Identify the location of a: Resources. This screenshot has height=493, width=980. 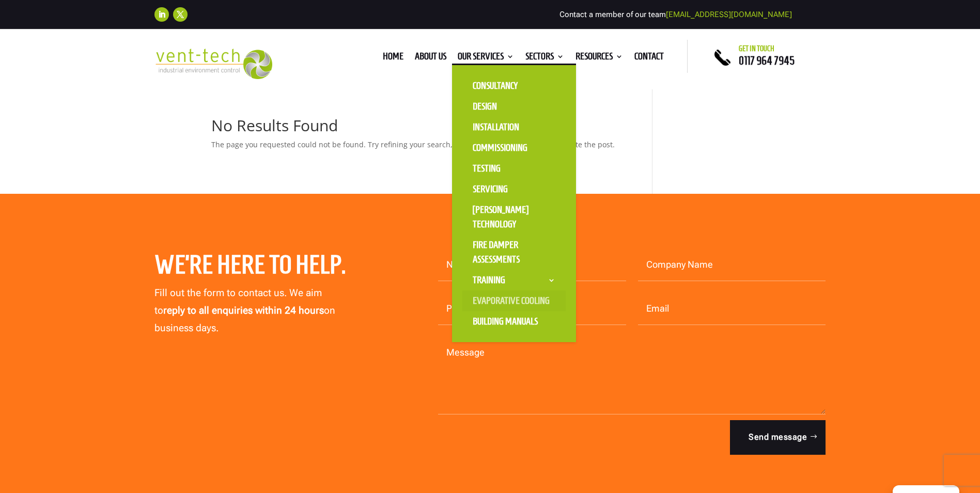
(600, 59).